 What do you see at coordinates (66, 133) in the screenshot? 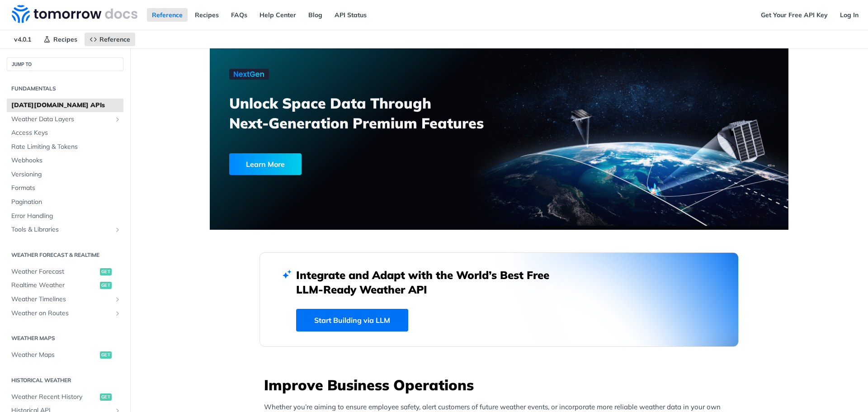
I see `span: Access Keys` at bounding box center [66, 133].